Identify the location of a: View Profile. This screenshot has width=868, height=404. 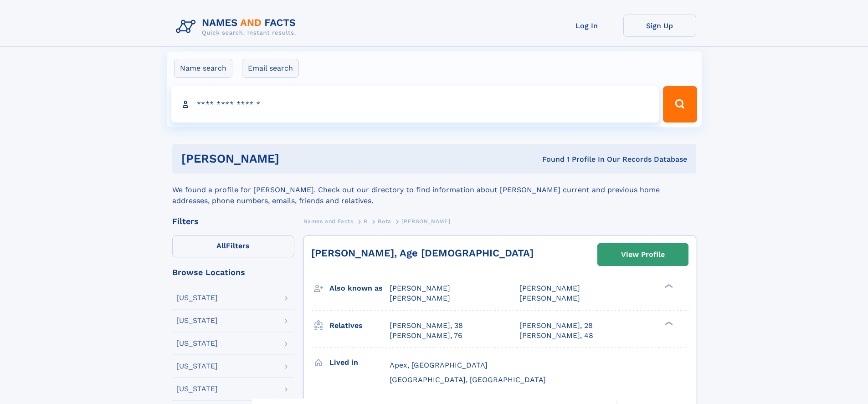
(643, 255).